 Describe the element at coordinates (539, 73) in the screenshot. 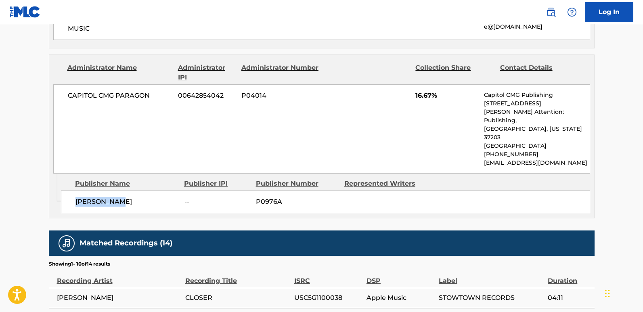

I see `div: Contact Details` at that location.